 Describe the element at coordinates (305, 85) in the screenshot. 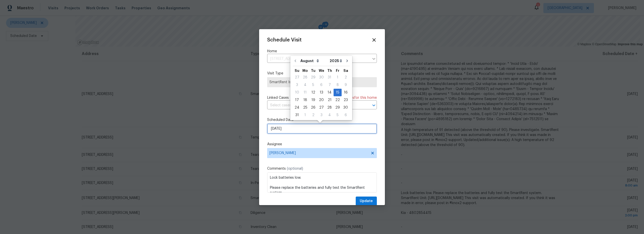

I see `div: Mon Aug 04 2025` at that location.